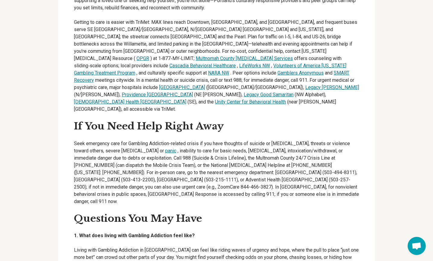 This screenshot has height=261, width=433. What do you see at coordinates (138, 219) in the screenshot?
I see `strong: Questions You May Have` at bounding box center [138, 219].